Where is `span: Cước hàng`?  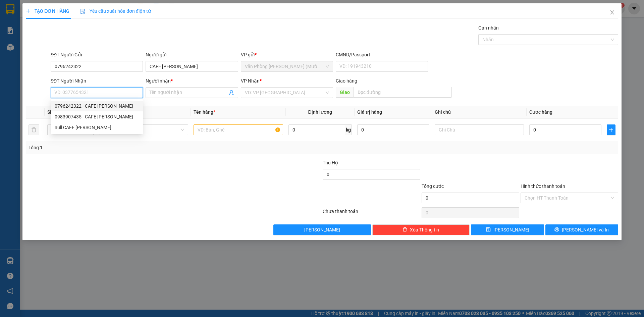
span: Cước hàng is located at coordinates (541, 112).